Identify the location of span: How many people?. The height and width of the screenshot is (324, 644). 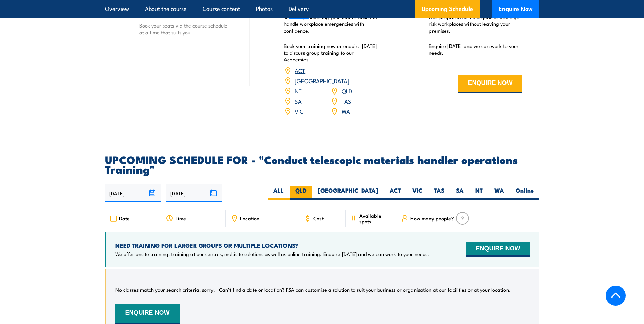
(432, 218).